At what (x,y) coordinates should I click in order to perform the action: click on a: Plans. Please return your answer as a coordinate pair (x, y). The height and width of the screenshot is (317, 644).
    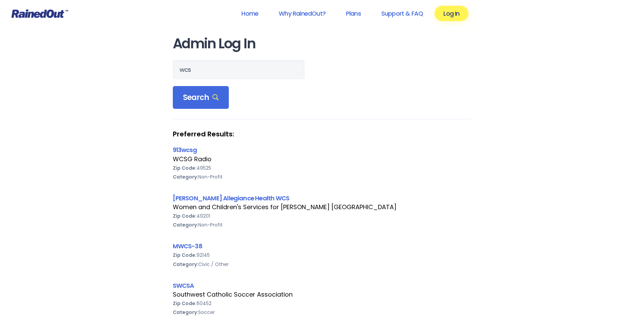
    Looking at the image, I should click on (354, 13).